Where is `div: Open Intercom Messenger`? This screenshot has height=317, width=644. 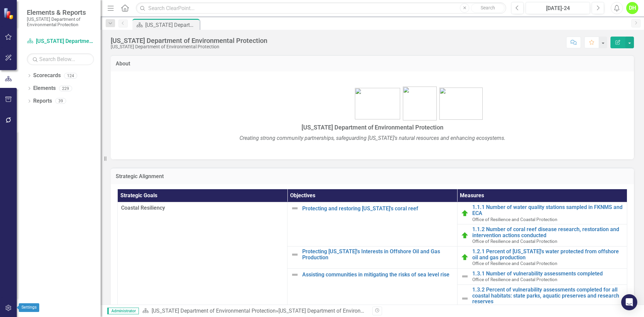
div: Open Intercom Messenger is located at coordinates (629, 302).